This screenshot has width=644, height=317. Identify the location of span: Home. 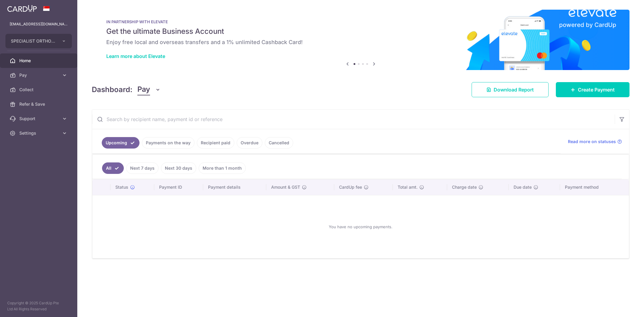
(39, 61).